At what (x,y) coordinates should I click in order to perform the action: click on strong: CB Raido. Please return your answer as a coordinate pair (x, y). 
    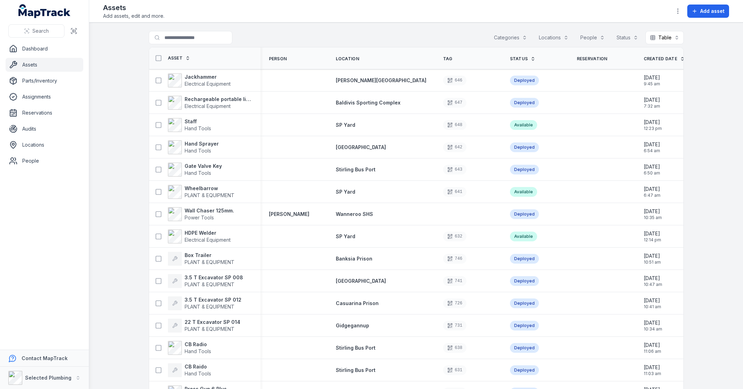
    Looking at the image, I should click on (198, 367).